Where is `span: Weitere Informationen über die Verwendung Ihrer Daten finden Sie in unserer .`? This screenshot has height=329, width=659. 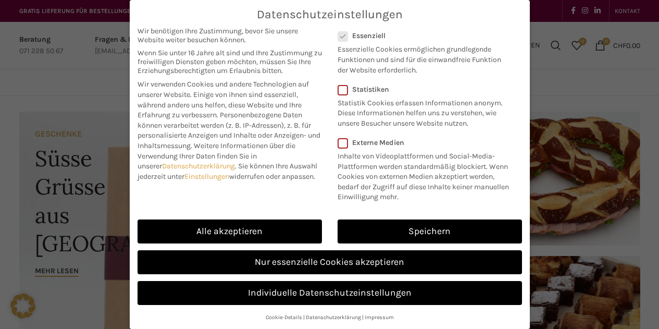
span: Weitere Informationen über die Verwendung Ihrer Daten finden Sie in unserer . is located at coordinates (216, 156).